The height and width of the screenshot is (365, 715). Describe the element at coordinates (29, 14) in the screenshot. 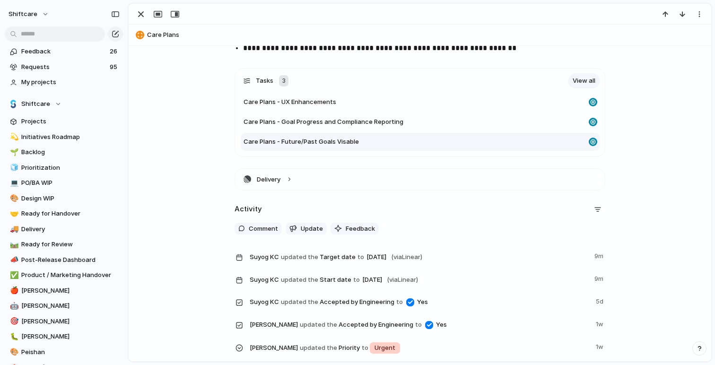

I see `button: shiftcare` at that location.